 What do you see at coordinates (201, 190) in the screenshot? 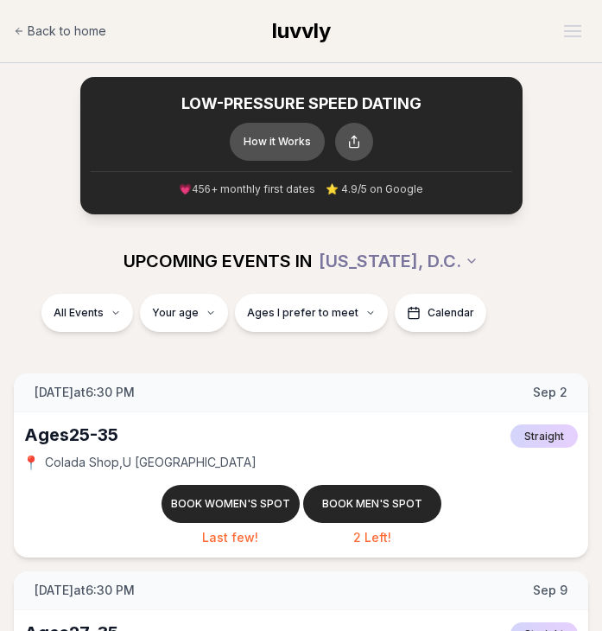
I see `span: 456` at bounding box center [201, 190].